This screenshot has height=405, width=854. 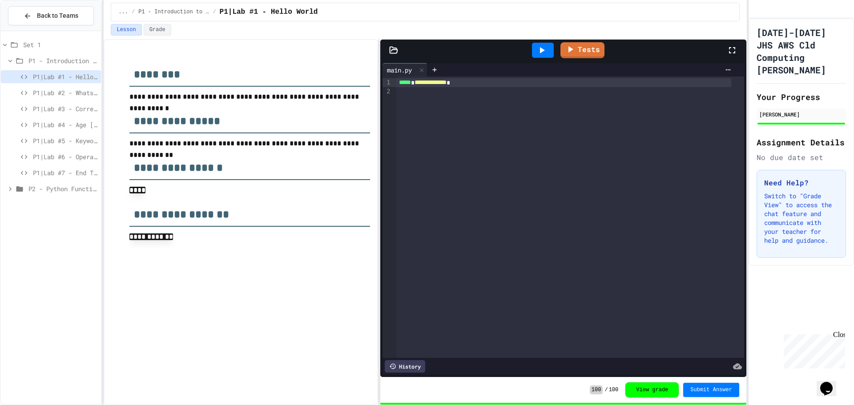 What do you see at coordinates (65, 173) in the screenshot?
I see `span: P1|Lab #7 - End Time Calculation` at bounding box center [65, 173].